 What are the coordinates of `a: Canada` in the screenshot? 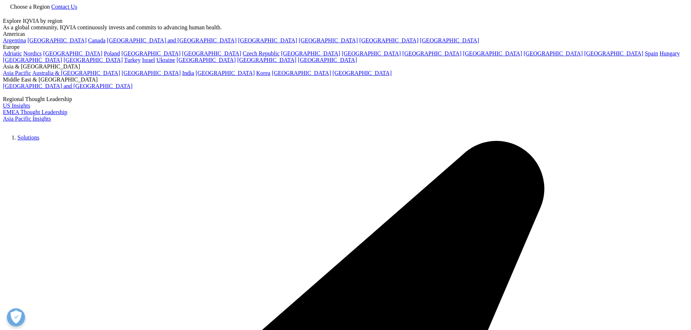 It's located at (97, 40).